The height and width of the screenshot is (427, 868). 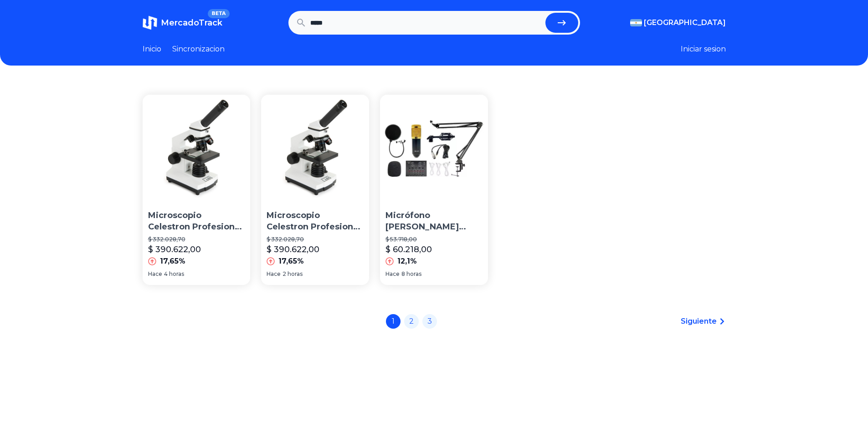 I want to click on p: $ 60.218,00, so click(x=408, y=249).